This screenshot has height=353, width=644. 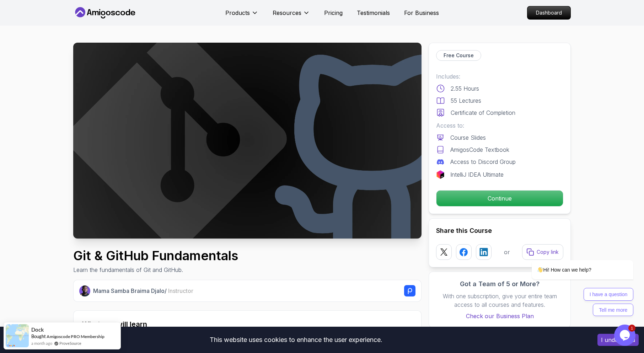 I want to click on p: or, so click(x=507, y=252).